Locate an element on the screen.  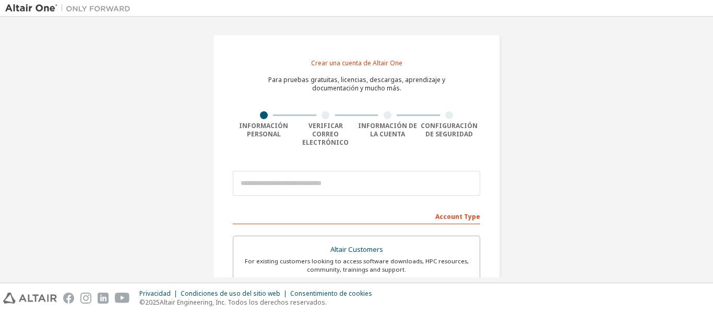
font: Para pruebas gratuitas, licencias, descargas, aprendizaje y is located at coordinates (356, 79).